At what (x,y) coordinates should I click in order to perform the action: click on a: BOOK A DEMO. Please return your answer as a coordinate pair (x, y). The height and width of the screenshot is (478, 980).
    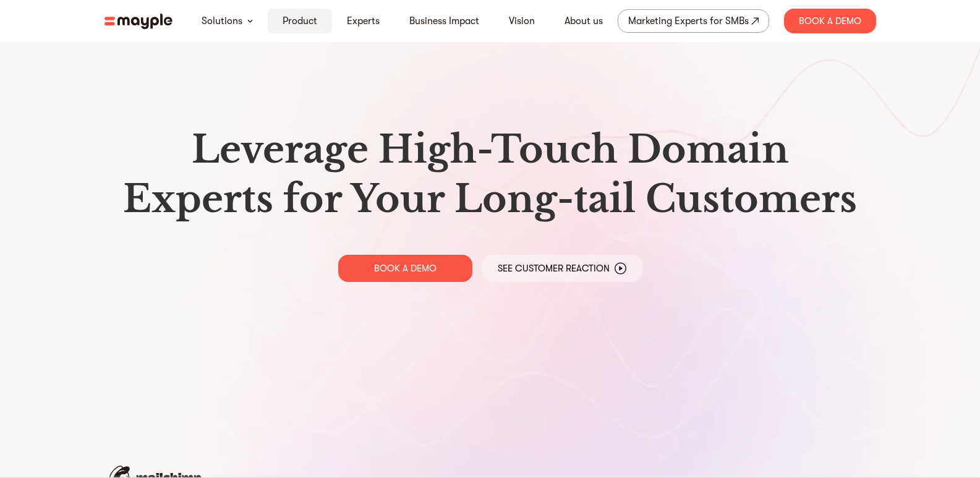
    Looking at the image, I should click on (405, 269).